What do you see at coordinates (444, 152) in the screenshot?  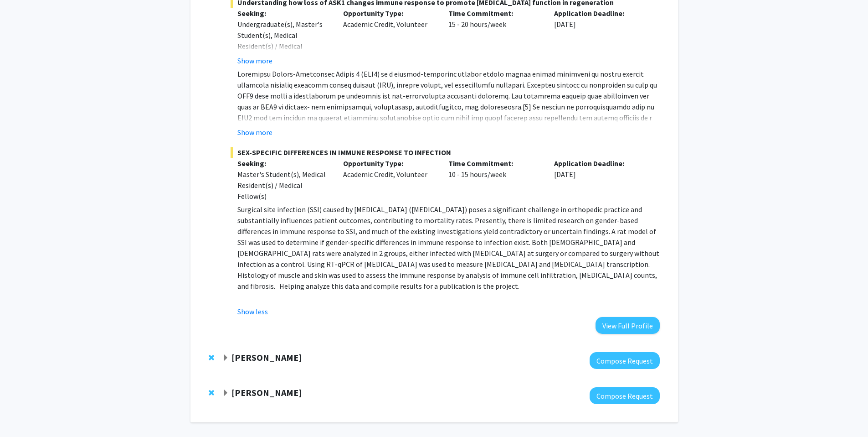 I see `span: SEX-SPECIFIC DIFFERENCES IN IMMUNE RESPONSE TO INFECTION` at bounding box center [444, 152].